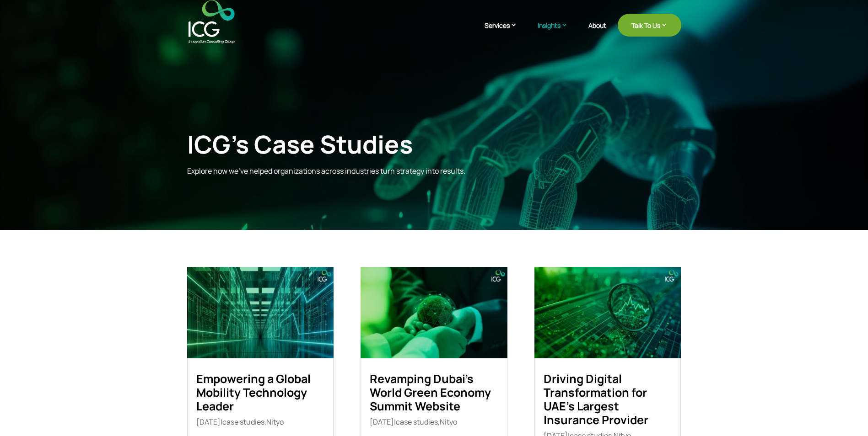  Describe the element at coordinates (557, 32) in the screenshot. I see `a: Insights` at that location.